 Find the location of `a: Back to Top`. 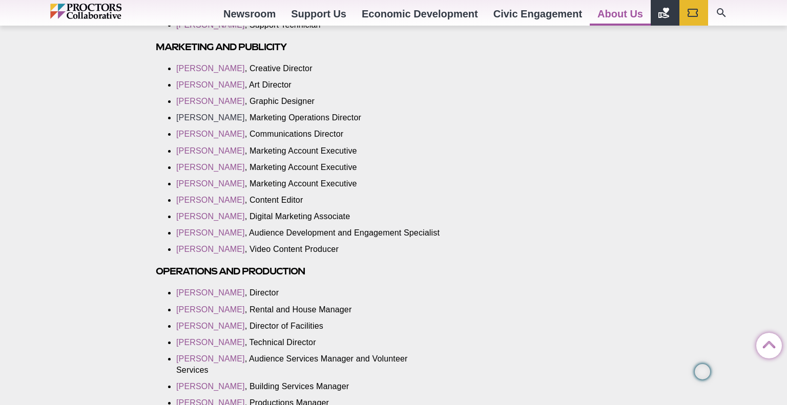

a: Back to Top is located at coordinates (766, 344).